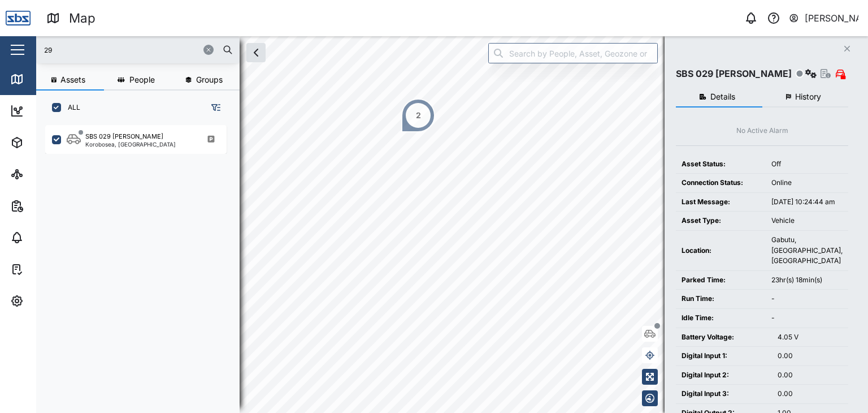 The image size is (868, 413). What do you see at coordinates (418, 115) in the screenshot?
I see `div: Map marker` at bounding box center [418, 115].